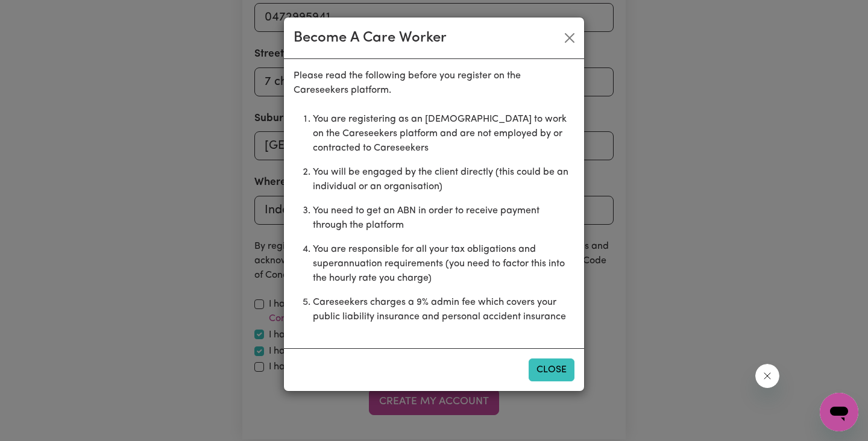 The width and height of the screenshot is (868, 441). Describe the element at coordinates (444, 310) in the screenshot. I see `li: Careseekers charges a 9% admin fee which covers your public liability insurance and personal acci...` at that location.